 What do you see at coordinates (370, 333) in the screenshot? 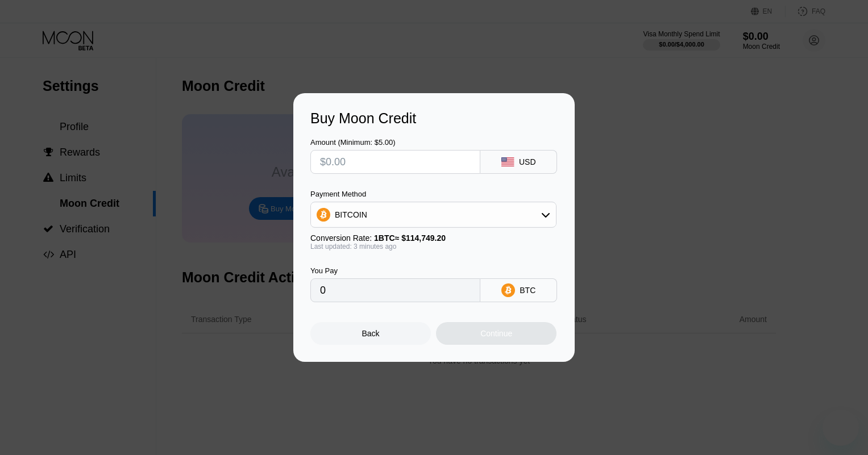
I see `div: Back` at bounding box center [370, 333].